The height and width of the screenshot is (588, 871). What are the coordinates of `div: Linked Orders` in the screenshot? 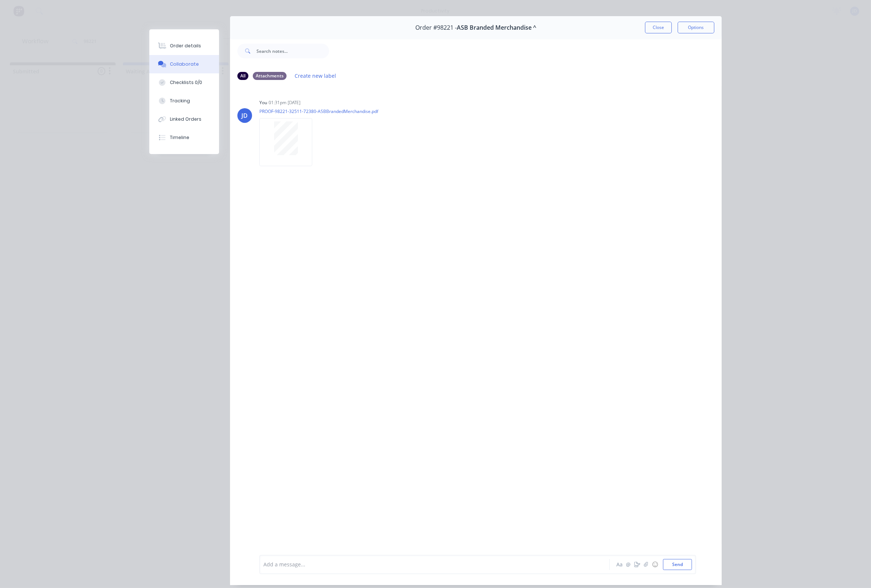 It's located at (186, 119).